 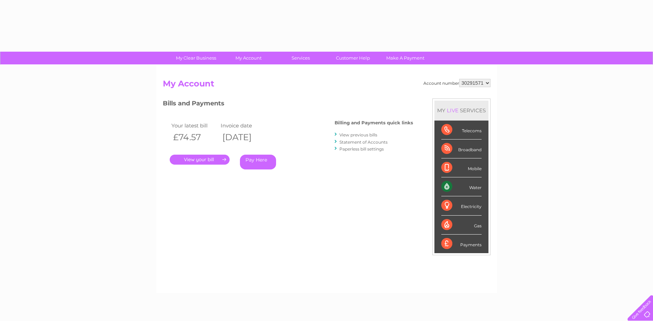 I want to click on a: Services, so click(x=300, y=58).